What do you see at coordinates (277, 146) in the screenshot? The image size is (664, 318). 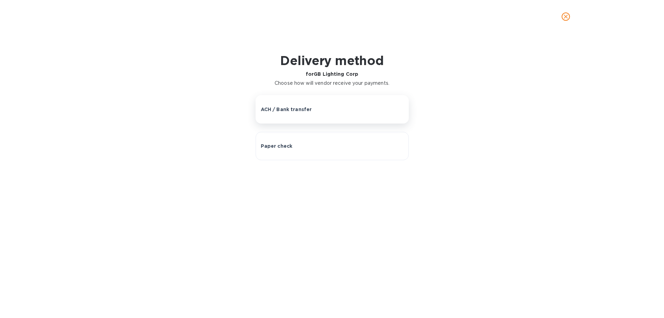 I see `p: Paper check` at bounding box center [277, 146].